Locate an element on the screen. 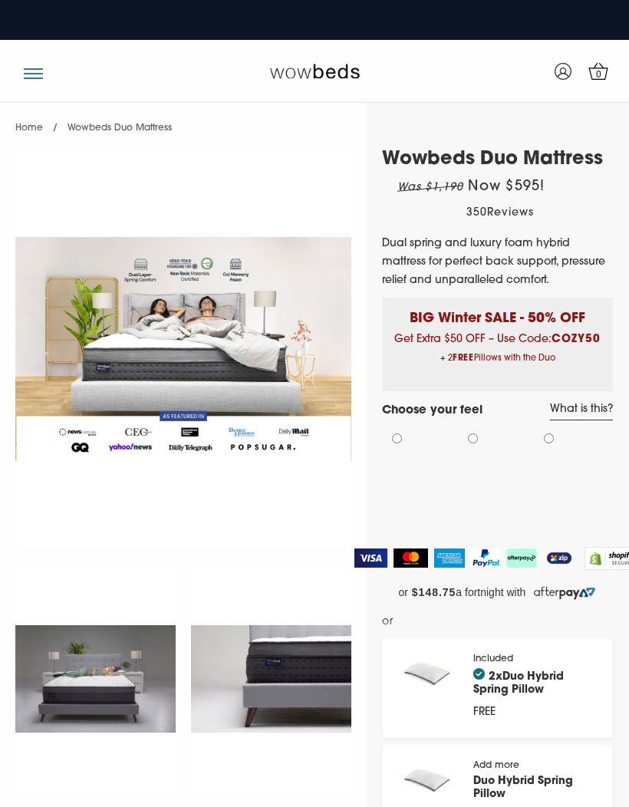 This screenshot has width=629, height=807. span: + 2 Pillows with the Duo is located at coordinates (497, 358).